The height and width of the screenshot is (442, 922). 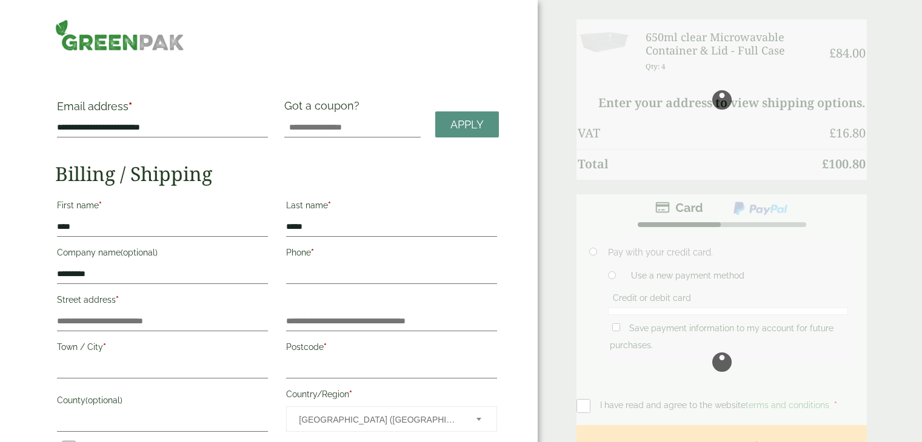 What do you see at coordinates (392, 255) in the screenshot?
I see `label: Phone` at bounding box center [392, 255].